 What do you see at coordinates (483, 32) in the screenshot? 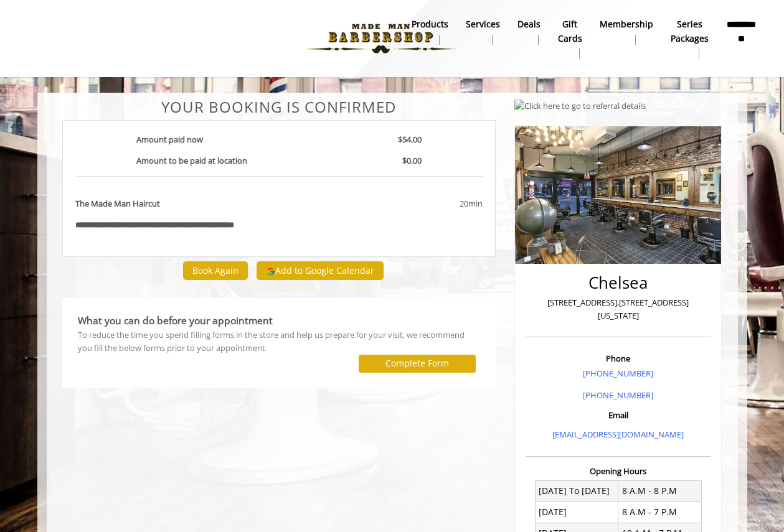
I see `a: ServicesServices` at bounding box center [483, 32].